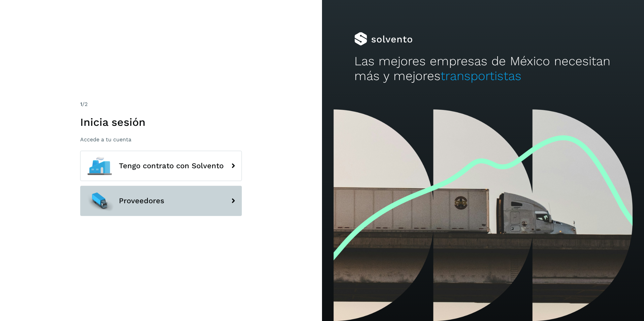 The height and width of the screenshot is (321, 644). I want to click on p: Accede a tu cuenta, so click(161, 139).